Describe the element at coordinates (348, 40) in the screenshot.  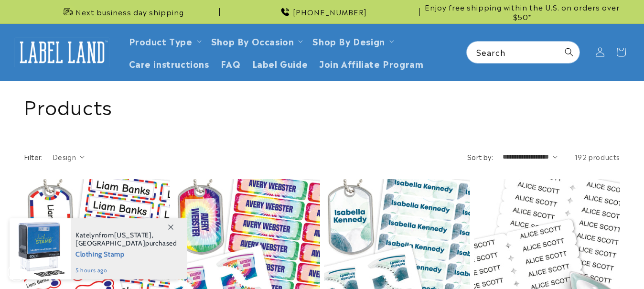
I see `a: Shop By Design` at that location.